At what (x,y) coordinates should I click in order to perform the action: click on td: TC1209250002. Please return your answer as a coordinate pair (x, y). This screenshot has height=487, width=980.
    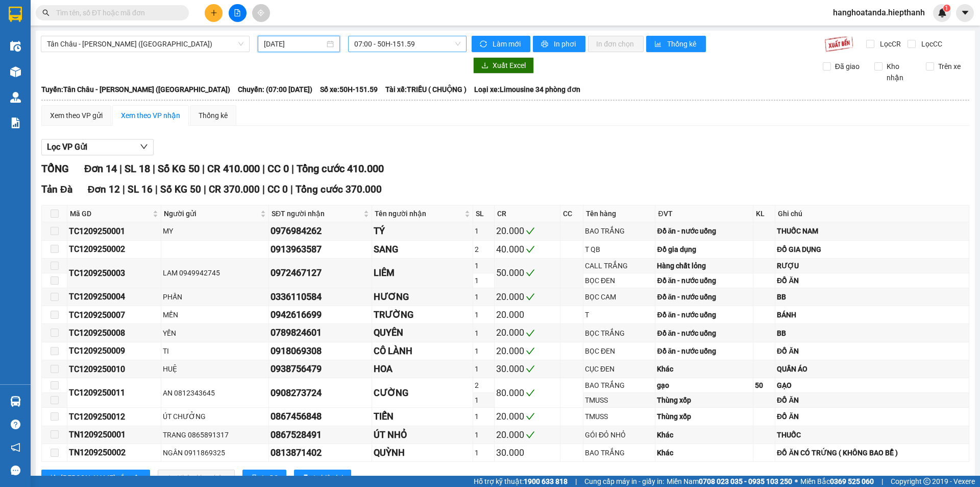
    Looking at the image, I should click on (114, 250).